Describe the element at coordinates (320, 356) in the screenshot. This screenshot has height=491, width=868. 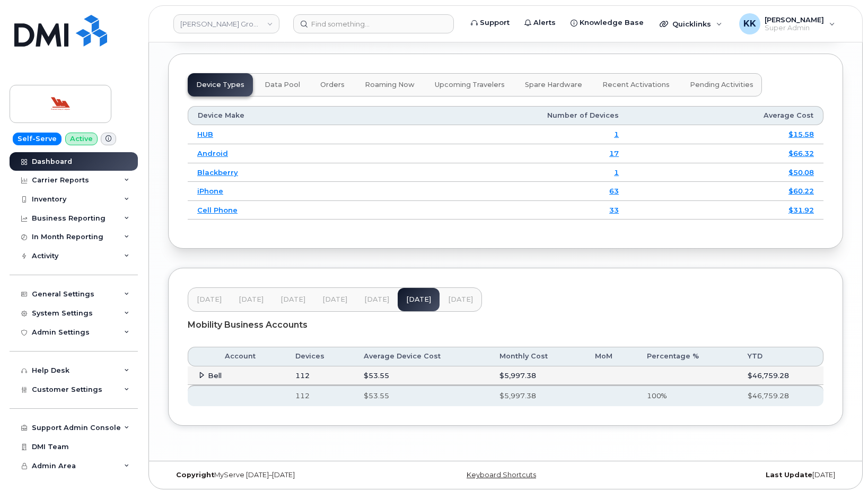
I see `th: Devices` at that location.